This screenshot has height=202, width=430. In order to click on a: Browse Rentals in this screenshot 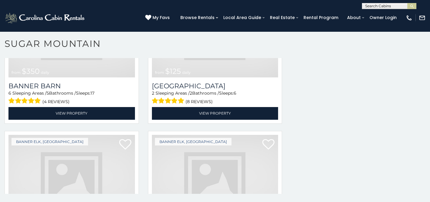, I will do `click(197, 18)`.